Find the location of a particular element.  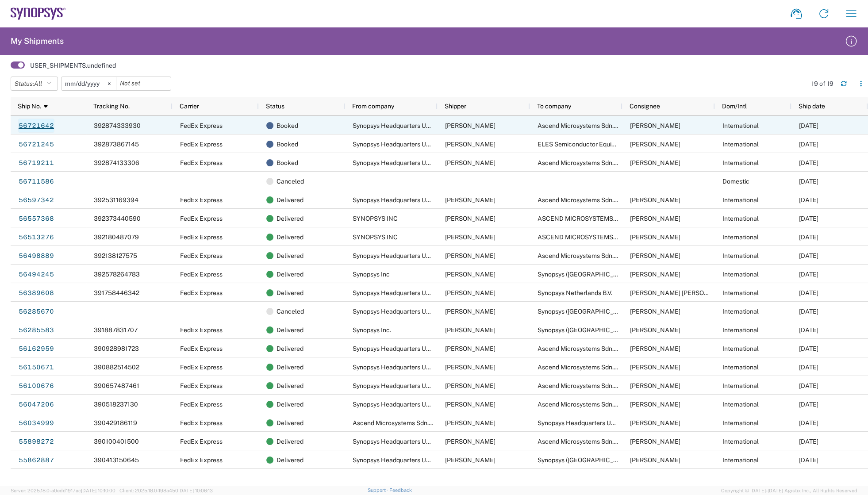

span: 392180487079 is located at coordinates (116, 237).